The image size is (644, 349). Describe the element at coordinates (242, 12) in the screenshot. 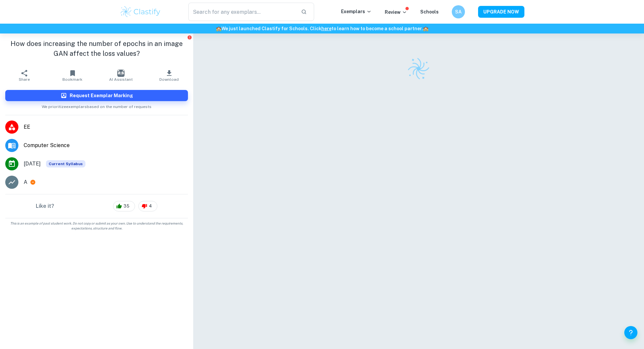

I see `input: Search for any exemplars...` at that location.